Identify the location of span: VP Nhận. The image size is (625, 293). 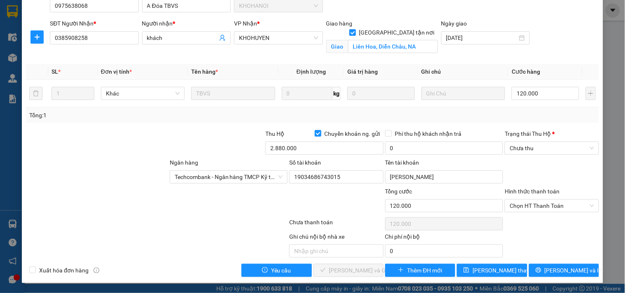
(245, 23).